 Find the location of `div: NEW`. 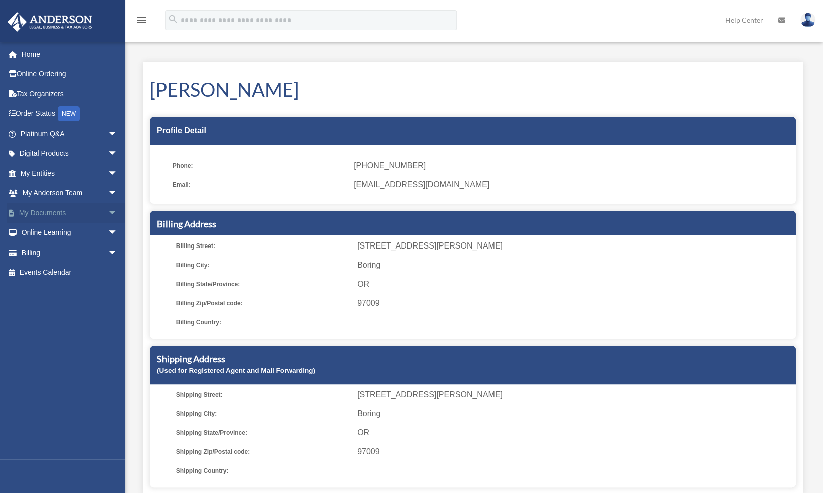

div: NEW is located at coordinates (69, 114).